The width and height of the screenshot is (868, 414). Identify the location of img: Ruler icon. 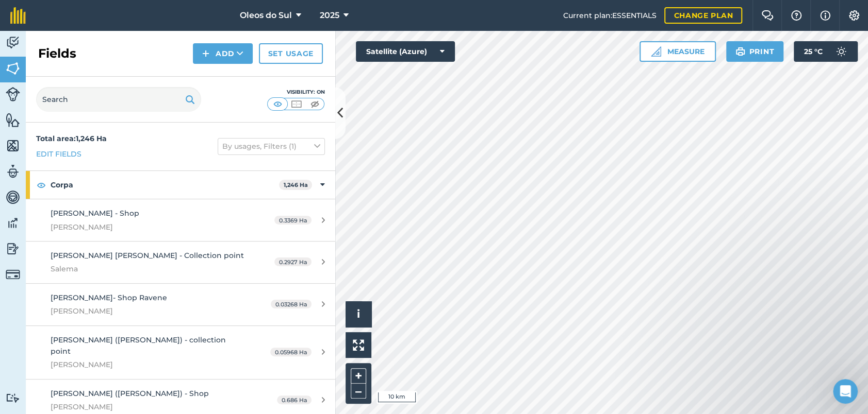
(656, 51).